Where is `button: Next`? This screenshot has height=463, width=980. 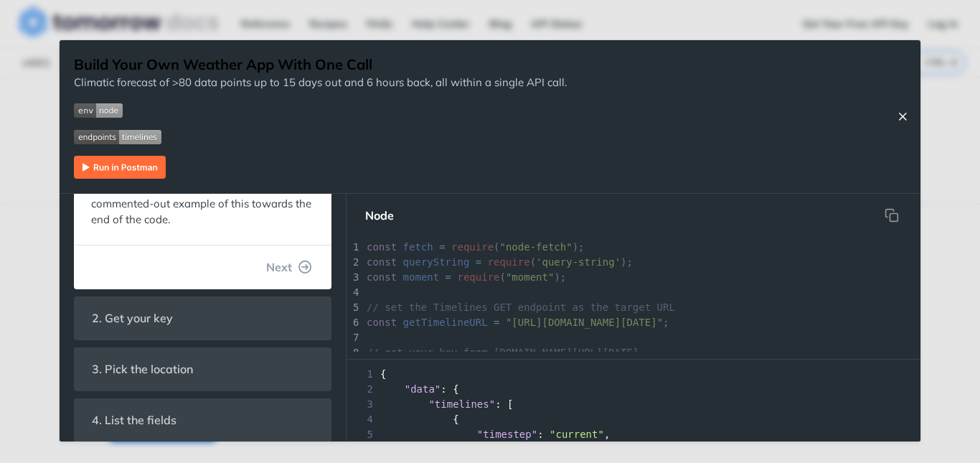
button: Next is located at coordinates (289, 267).